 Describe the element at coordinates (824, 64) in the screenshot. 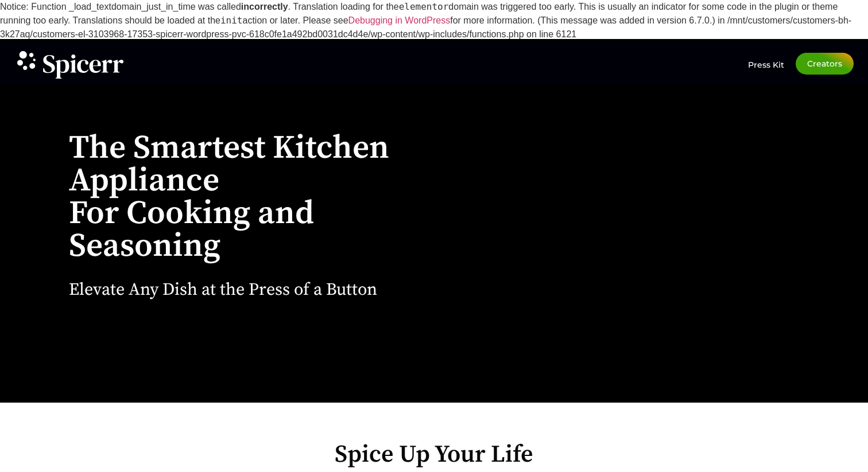

I see `a: Creators` at that location.